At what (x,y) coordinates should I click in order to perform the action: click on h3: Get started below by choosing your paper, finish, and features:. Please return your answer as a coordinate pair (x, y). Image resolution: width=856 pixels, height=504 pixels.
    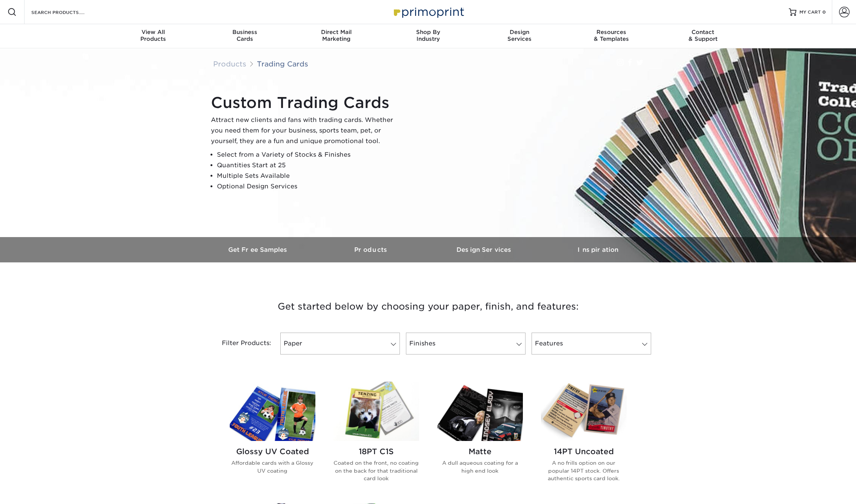
    Looking at the image, I should click on (428, 307).